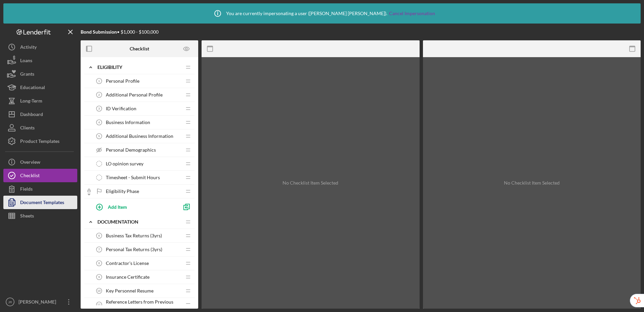  Describe the element at coordinates (41, 101) in the screenshot. I see `button: Long-Term` at that location.